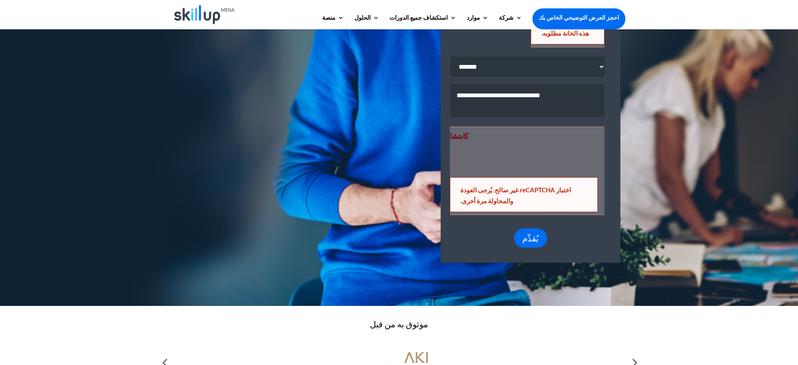 This screenshot has height=365, width=798. What do you see at coordinates (777, 345) in the screenshot?
I see `div: أداة الدردشة` at bounding box center [777, 345].